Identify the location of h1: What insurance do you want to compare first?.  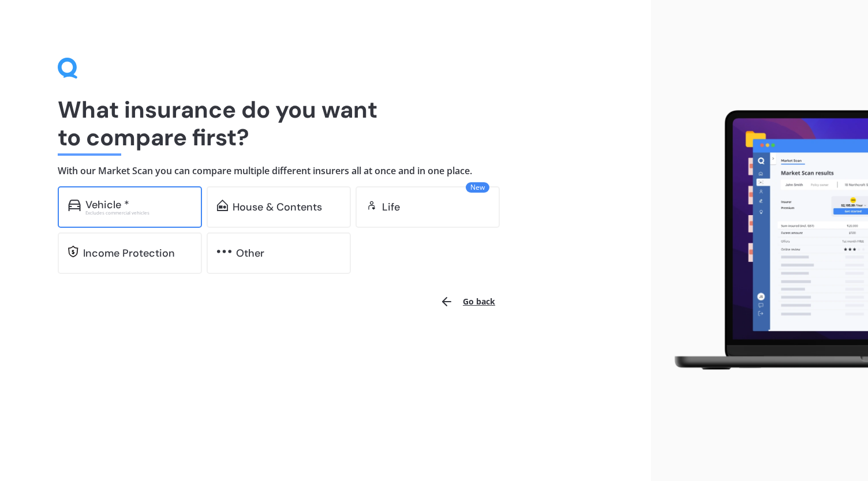
(325, 123).